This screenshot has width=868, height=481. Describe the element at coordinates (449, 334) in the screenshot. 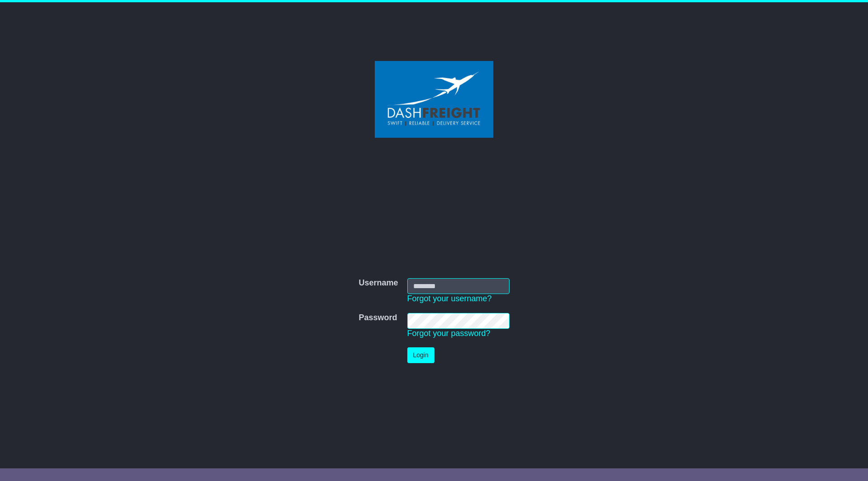

I see `a: Forgot your password?` at that location.